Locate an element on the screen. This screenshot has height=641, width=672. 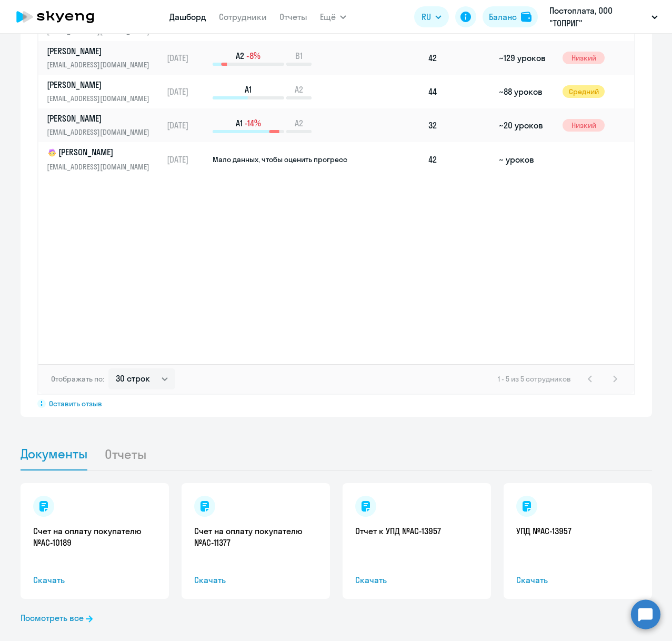
td: ~20 уроков is located at coordinates (526, 125).